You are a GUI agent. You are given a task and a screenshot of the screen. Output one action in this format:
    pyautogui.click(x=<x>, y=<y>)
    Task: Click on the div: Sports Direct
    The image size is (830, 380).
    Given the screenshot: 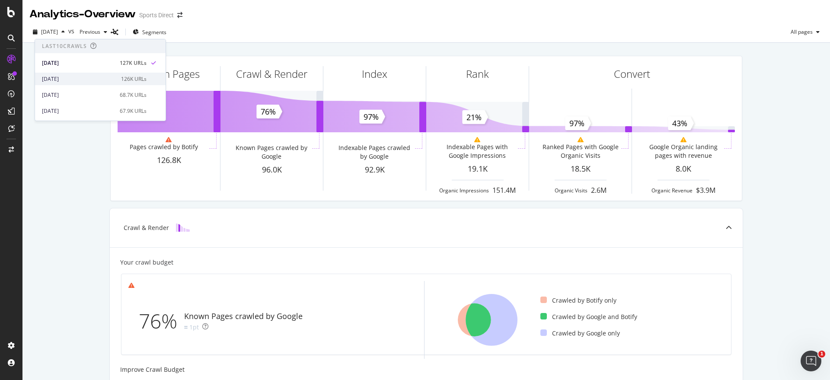 What is the action you would take?
    pyautogui.click(x=157, y=15)
    